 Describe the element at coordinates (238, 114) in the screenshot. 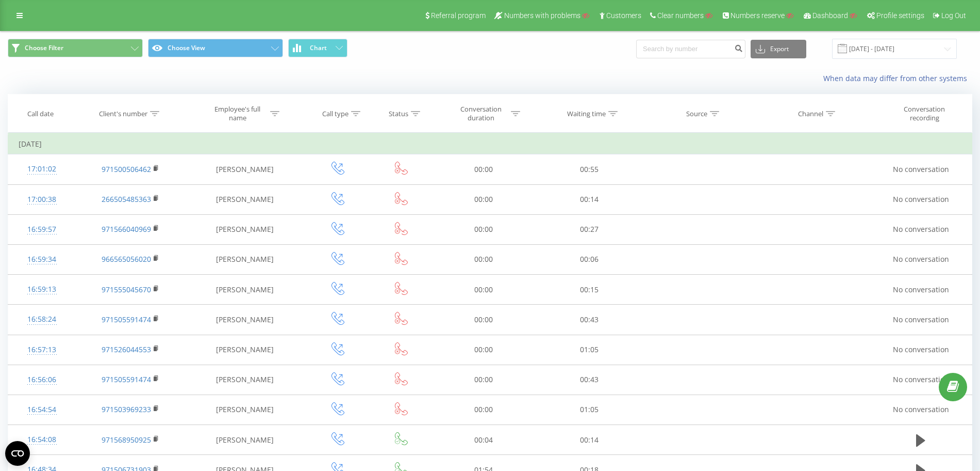

I see `div: Employee's full name` at that location.